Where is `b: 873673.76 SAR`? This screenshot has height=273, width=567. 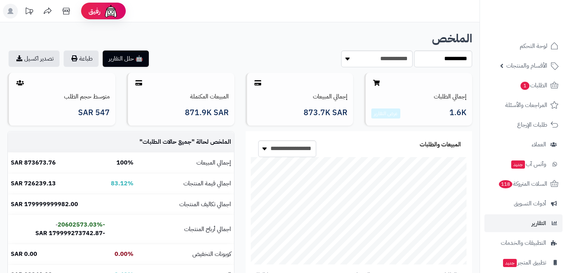
b: 873673.76 SAR is located at coordinates (33, 163).